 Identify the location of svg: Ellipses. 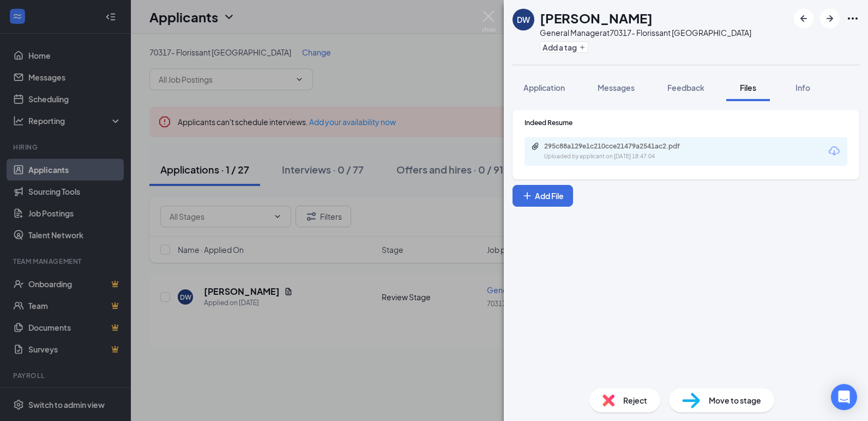
(852, 19).